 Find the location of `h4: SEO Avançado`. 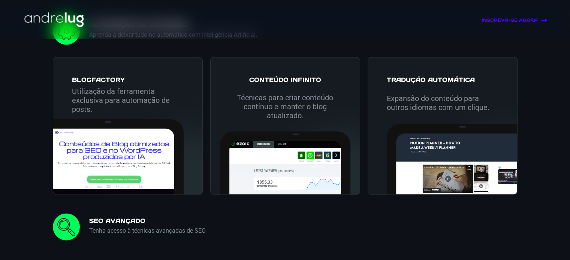

h4: SEO Avançado is located at coordinates (147, 222).